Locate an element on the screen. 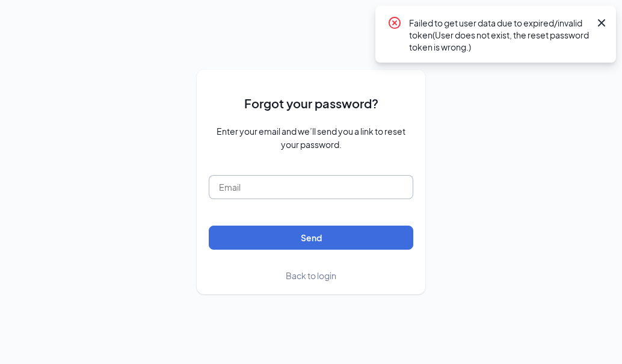  div: Failed to get user data due to expired/invalid token(User does not exist, the reset password toke... is located at coordinates (500, 34).